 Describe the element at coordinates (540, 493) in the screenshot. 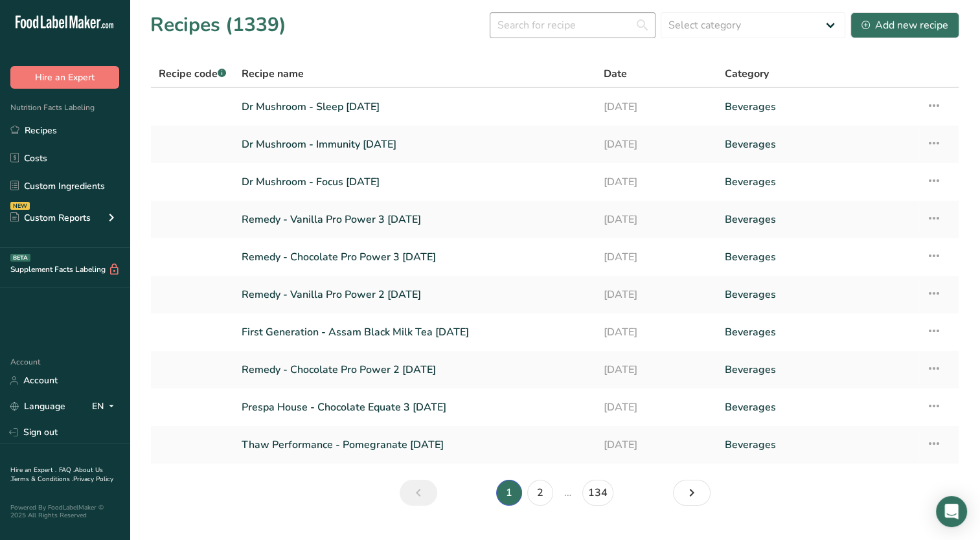

I see `a: Page 2.` at that location.